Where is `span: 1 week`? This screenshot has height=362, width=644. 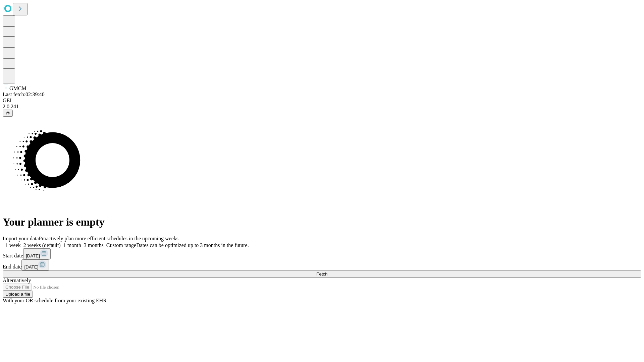
span: 1 week is located at coordinates (13, 245).